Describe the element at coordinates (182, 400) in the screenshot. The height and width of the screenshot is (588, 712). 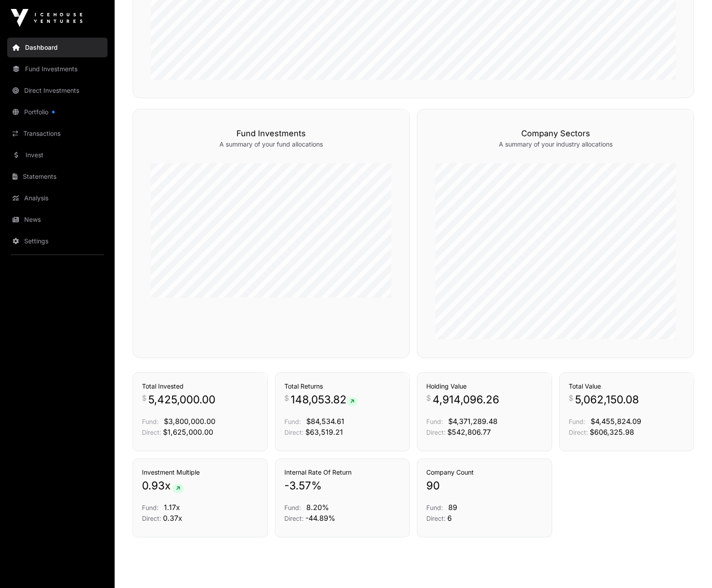
I see `span: 5,425,000.00` at that location.